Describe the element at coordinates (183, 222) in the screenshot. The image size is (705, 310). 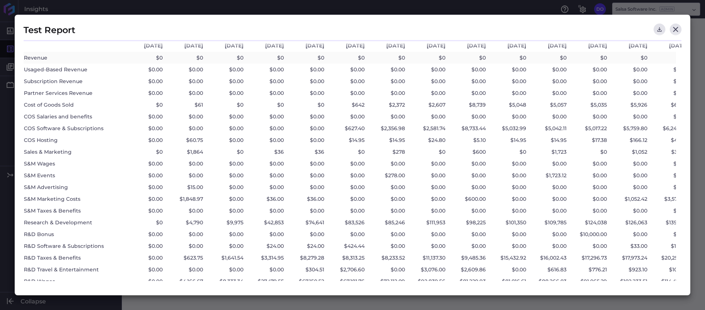
I see `div: $4,790` at that location.